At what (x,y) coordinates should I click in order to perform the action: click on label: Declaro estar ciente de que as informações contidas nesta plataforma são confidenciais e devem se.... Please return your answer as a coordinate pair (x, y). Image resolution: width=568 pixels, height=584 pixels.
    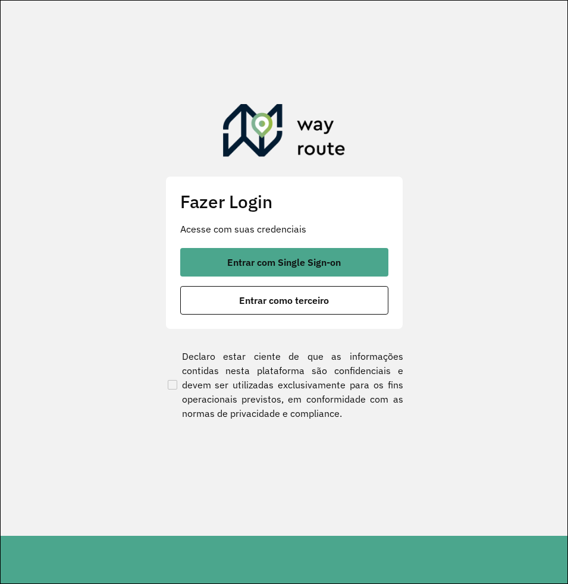
    Looking at the image, I should click on (284, 385).